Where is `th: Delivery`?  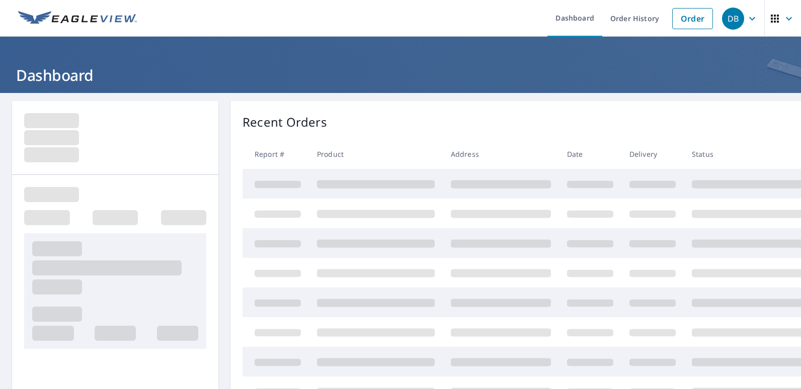 th: Delivery is located at coordinates (652, 154).